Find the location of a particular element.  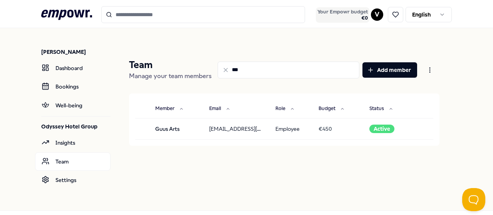

button: Budget is located at coordinates (332, 109).